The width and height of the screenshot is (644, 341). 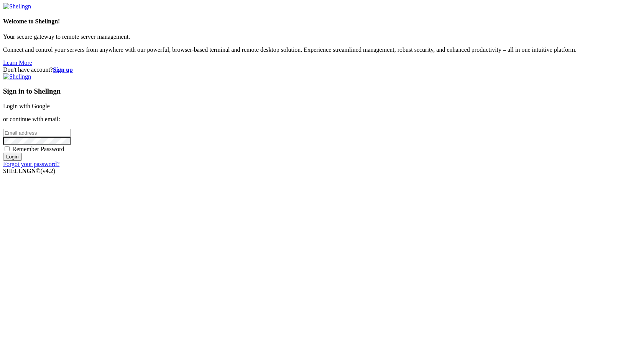 What do you see at coordinates (48, 170) in the screenshot?
I see `span: 4.2.0` at bounding box center [48, 170].